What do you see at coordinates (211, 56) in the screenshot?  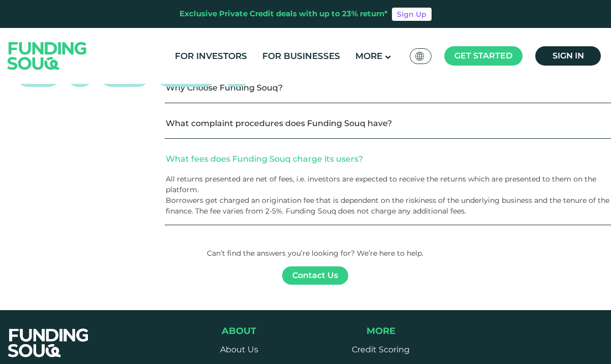 I see `a: For Investors` at bounding box center [211, 56].